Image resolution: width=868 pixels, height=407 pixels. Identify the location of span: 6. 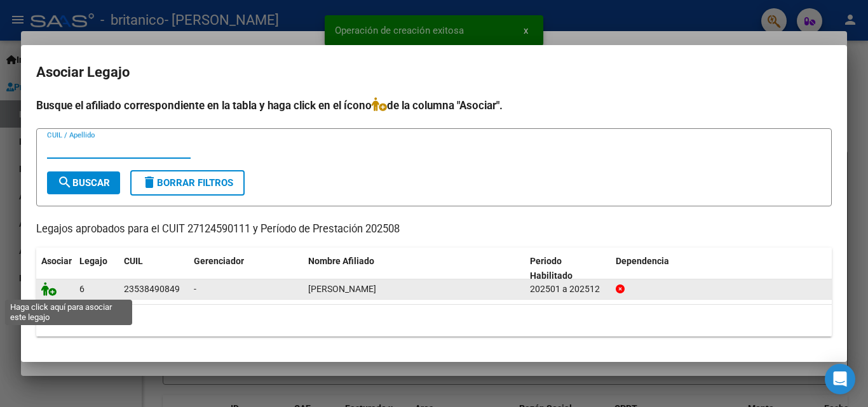
(82, 289).